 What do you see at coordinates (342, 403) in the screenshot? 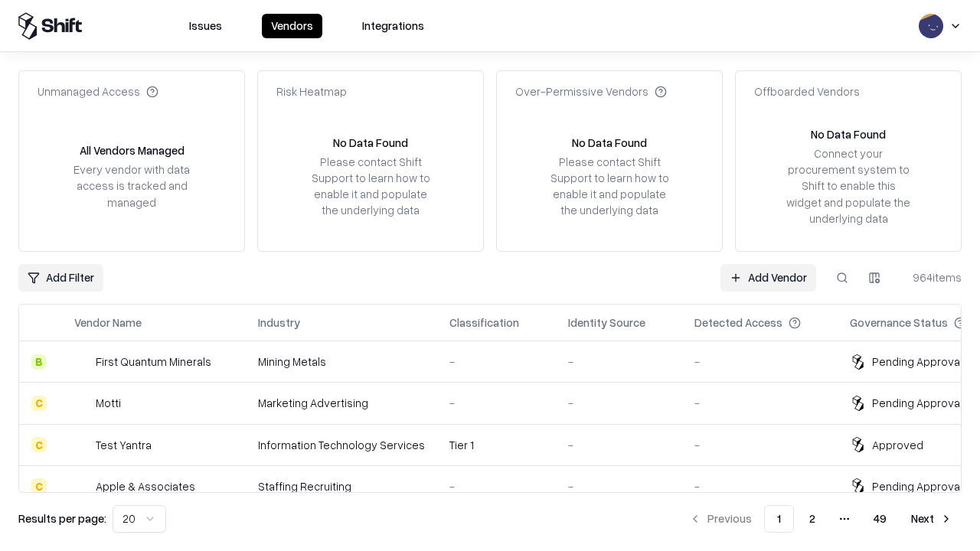
I see `div: Marketing Advertising` at bounding box center [342, 403].